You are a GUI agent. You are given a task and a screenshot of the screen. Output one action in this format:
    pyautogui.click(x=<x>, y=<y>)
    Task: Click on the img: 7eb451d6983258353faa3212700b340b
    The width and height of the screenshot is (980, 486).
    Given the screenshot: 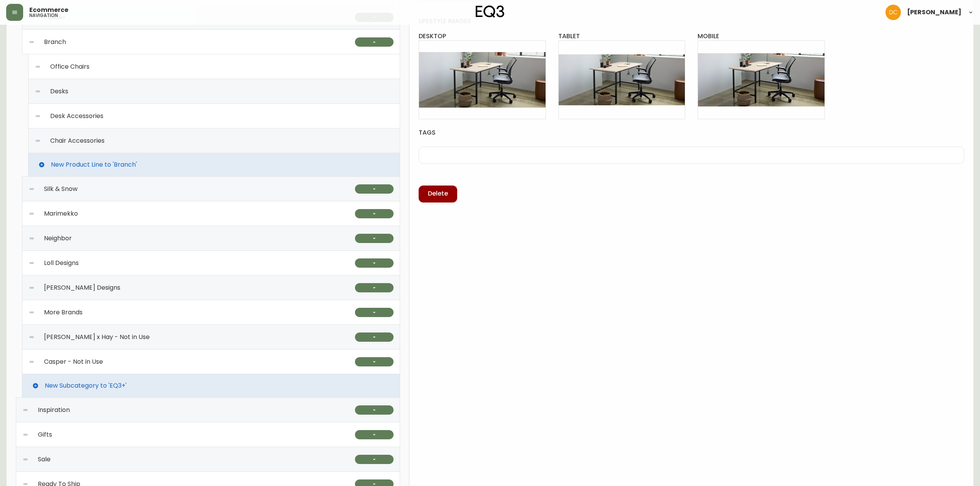 What is the action you would take?
    pyautogui.click(x=893, y=12)
    